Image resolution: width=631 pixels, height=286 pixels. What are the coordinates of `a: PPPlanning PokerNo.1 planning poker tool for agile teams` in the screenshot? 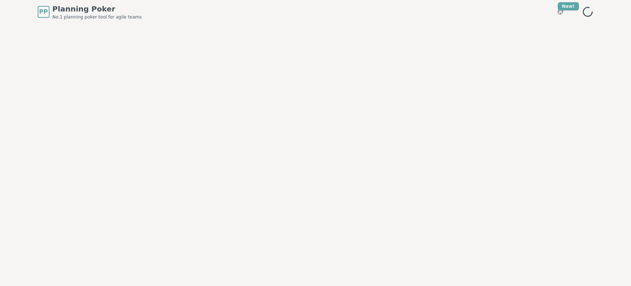 It's located at (90, 12).